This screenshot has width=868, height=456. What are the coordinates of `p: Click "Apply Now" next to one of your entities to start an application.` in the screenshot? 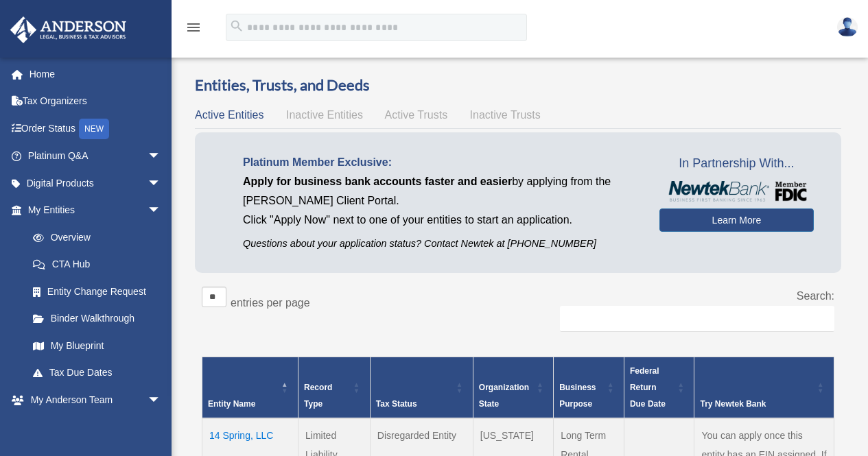 It's located at (441, 220).